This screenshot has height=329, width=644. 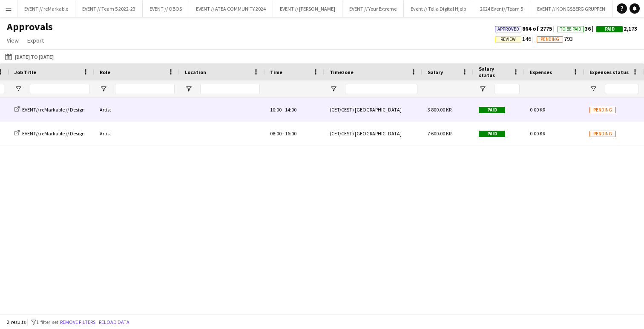 I want to click on span: 14:00, so click(x=290, y=110).